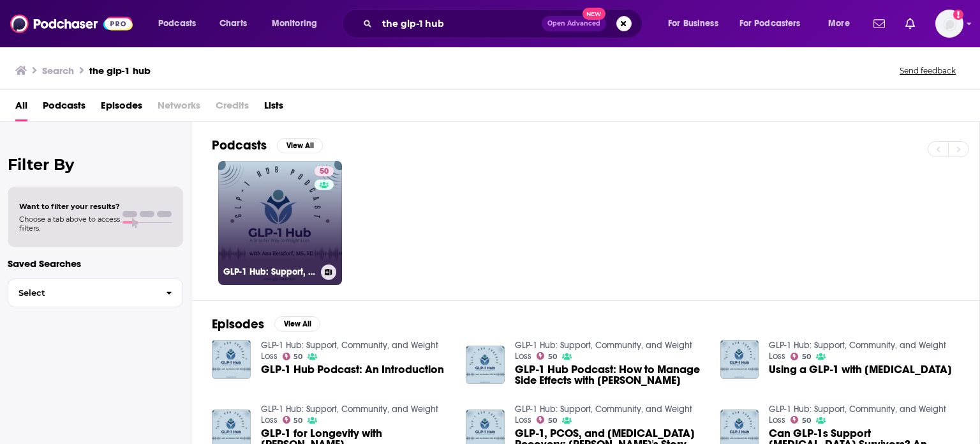  What do you see at coordinates (273, 108) in the screenshot?
I see `span: Lists` at bounding box center [273, 108].